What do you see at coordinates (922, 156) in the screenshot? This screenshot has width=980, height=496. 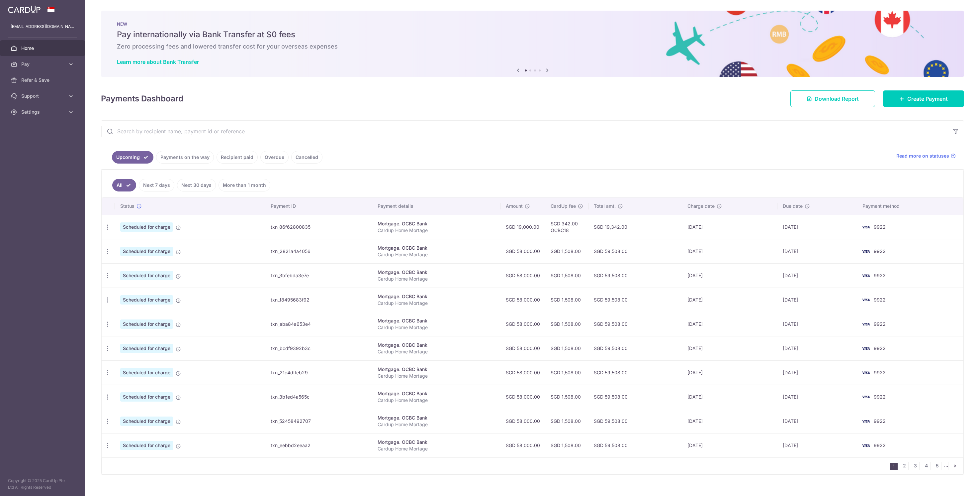 I see `span: Read more on statuses` at bounding box center [922, 156].